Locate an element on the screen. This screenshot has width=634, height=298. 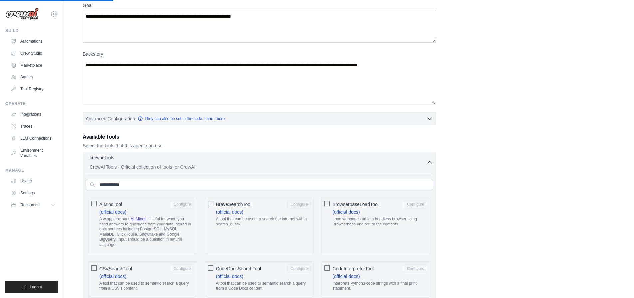
button: BraveSearchTool (official docs) A tool that can be used to search the internet with a search_query. is located at coordinates (299, 204).